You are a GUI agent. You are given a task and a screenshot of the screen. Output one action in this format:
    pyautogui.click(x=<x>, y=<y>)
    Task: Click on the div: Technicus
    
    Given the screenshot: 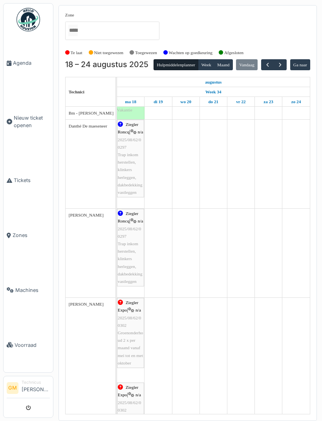 What is the action you would take?
    pyautogui.click(x=36, y=382)
    